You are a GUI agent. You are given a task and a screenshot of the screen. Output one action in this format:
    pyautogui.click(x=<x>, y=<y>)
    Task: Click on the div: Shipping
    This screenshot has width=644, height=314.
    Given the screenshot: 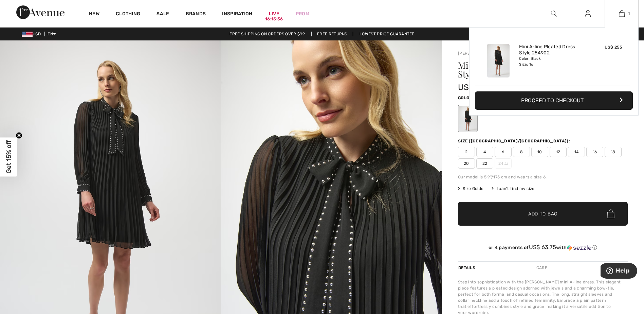 What is the action you would take?
    pyautogui.click(x=617, y=268)
    